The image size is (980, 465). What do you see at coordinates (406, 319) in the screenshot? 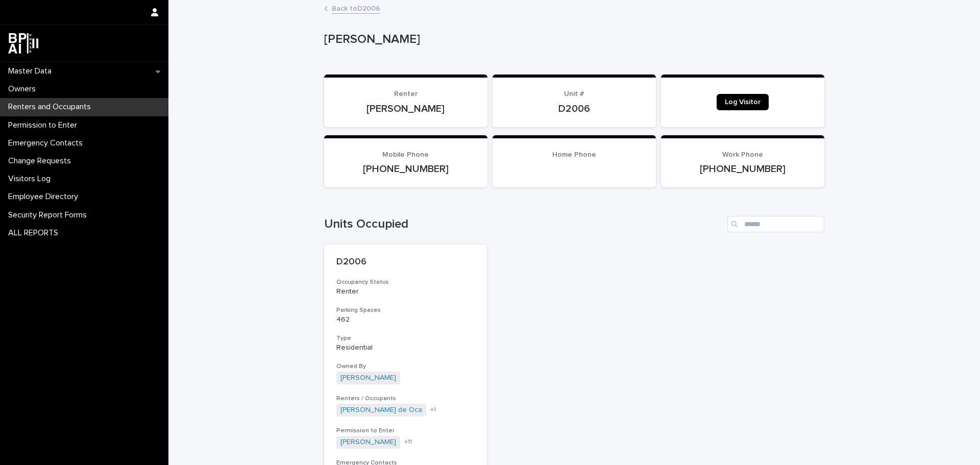
I see `p: 462` at bounding box center [406, 319].